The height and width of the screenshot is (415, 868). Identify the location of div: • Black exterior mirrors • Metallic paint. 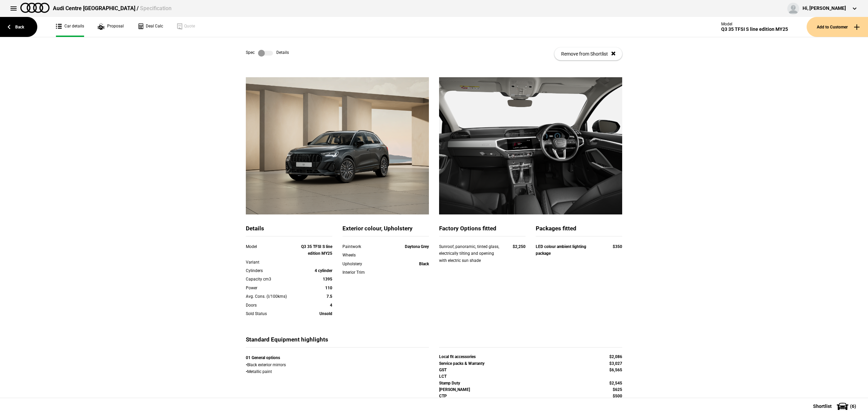
(337, 364).